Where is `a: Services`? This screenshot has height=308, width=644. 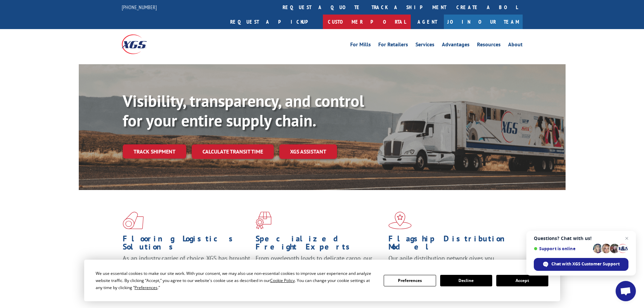
a: Services is located at coordinates (425, 46).